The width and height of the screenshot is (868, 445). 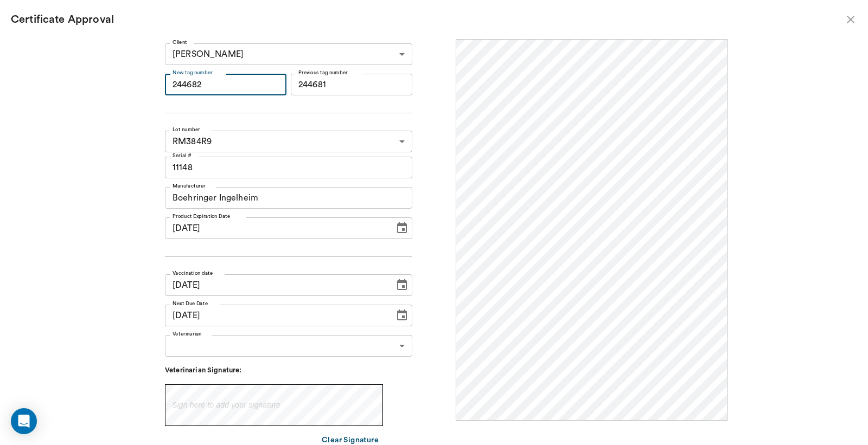 What do you see at coordinates (323, 73) in the screenshot?
I see `label: Previous tag number` at bounding box center [323, 73].